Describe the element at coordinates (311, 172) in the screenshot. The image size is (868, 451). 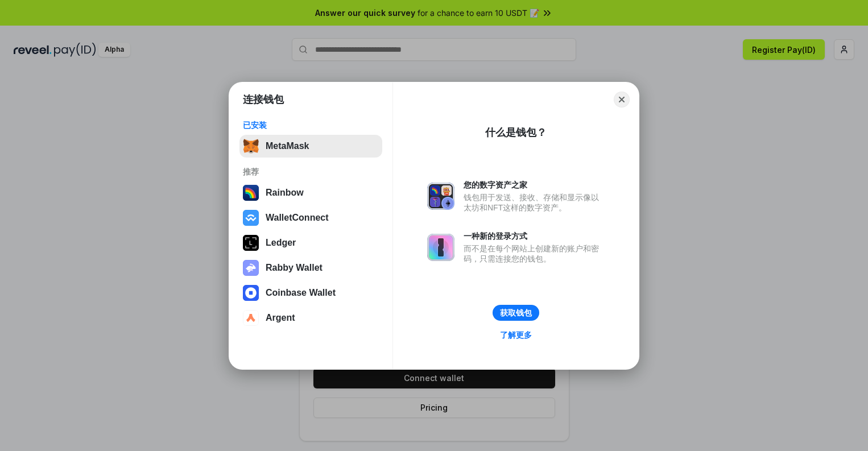
I see `div: 推荐` at that location.